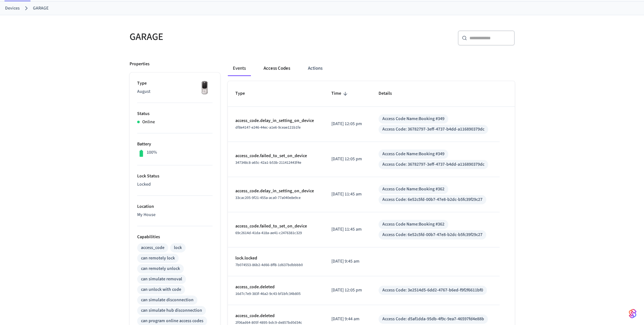  I want to click on button: Actions, so click(315, 68).